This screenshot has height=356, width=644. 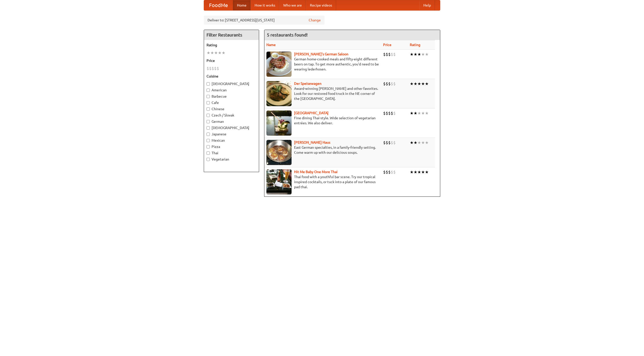 I want to click on img: babythai.jpg, so click(x=279, y=182).